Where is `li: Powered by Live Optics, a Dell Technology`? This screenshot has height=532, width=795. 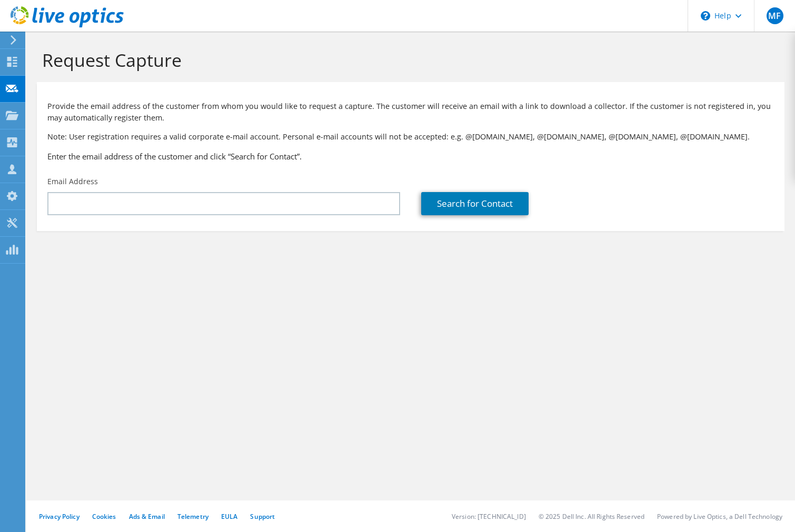 li: Powered by Live Optics, a Dell Technology is located at coordinates (720, 516).